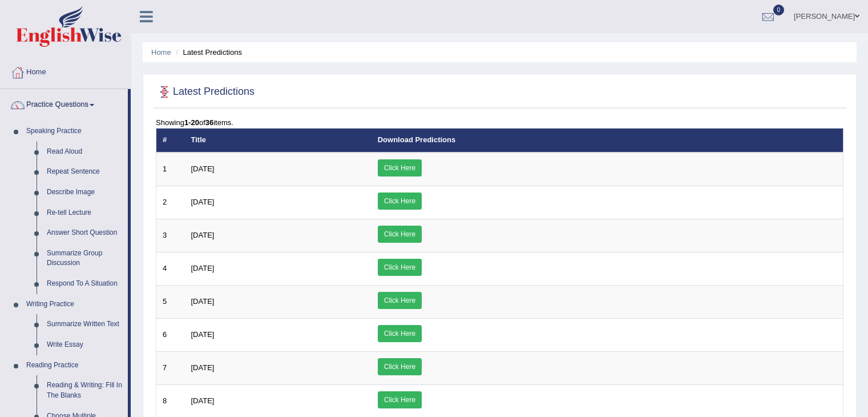 The width and height of the screenshot is (868, 417). I want to click on h2: Latest Predictions, so click(205, 92).